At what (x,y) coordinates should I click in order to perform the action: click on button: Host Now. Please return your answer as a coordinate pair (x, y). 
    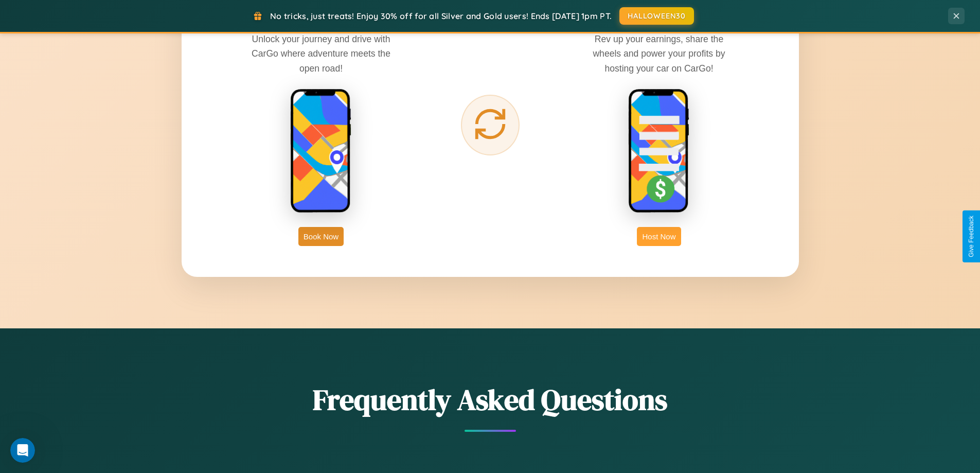
    Looking at the image, I should click on (659, 236).